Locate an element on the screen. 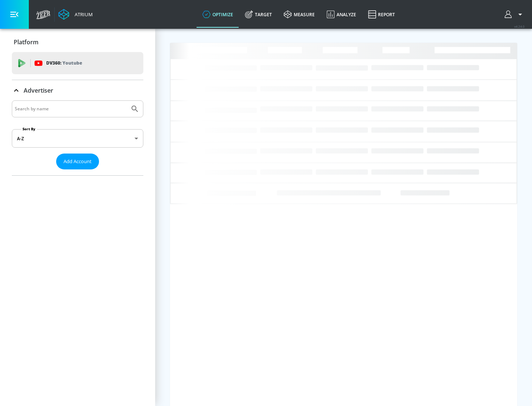 This screenshot has height=406, width=532. a: Analyze is located at coordinates (341, 14).